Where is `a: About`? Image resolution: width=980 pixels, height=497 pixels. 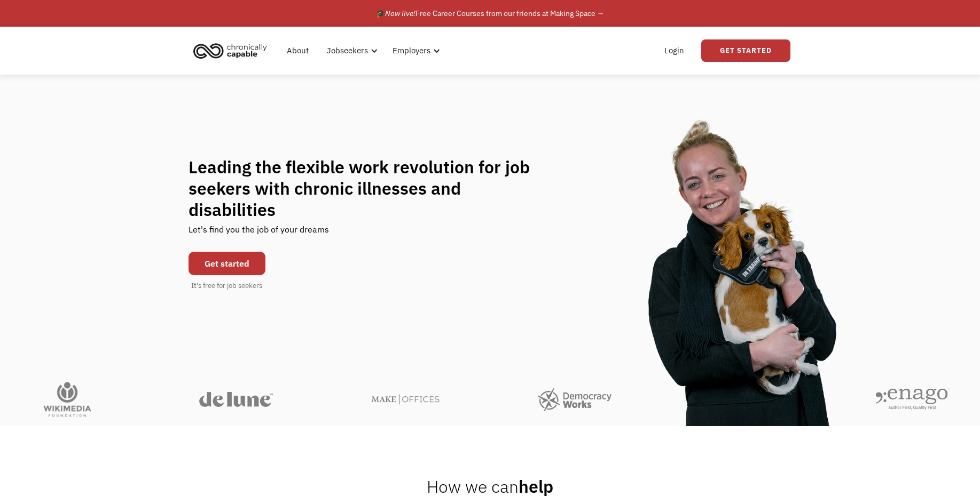 a: About is located at coordinates (298, 51).